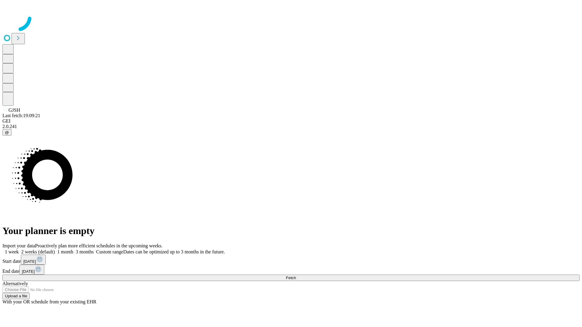 The width and height of the screenshot is (582, 327). Describe the element at coordinates (49, 302) in the screenshot. I see `span: With your OR schedule from your existing EHR` at that location.